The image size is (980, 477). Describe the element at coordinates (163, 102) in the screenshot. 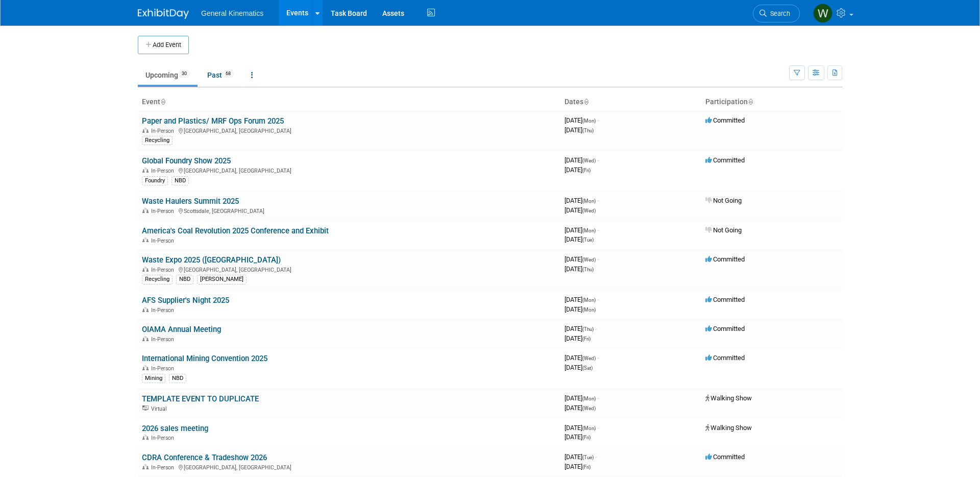

I see `a: Sort by Event Name` at that location.